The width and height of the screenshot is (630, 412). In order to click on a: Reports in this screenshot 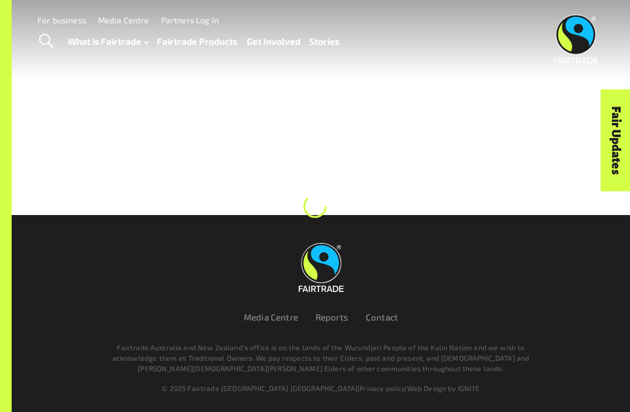, I will do `click(332, 317)`.